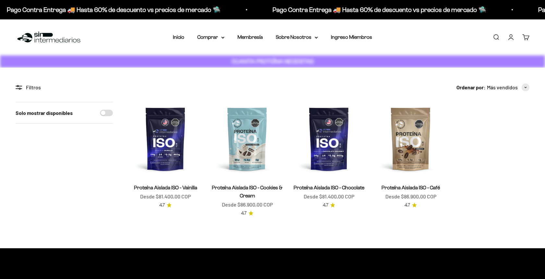  What do you see at coordinates (351, 37) in the screenshot?
I see `a: Ingreso Miembros` at bounding box center [351, 37].